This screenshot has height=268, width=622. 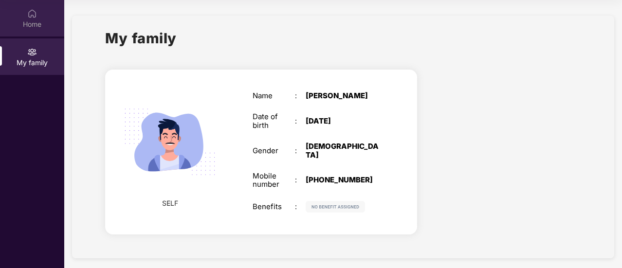 I want to click on span: SELF, so click(x=170, y=204).